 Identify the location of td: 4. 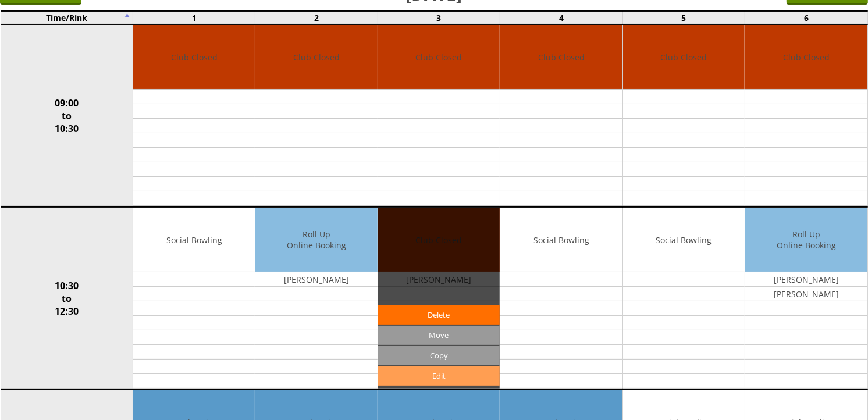
(561, 18).